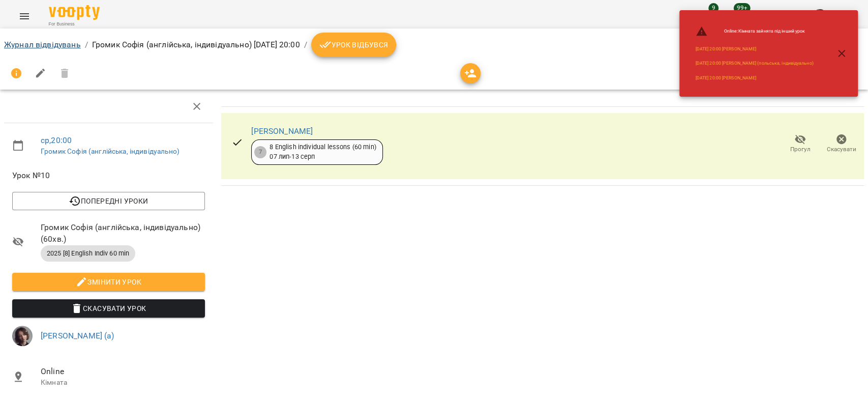 This screenshot has width=868, height=397. Describe the element at coordinates (108, 308) in the screenshot. I see `span: Скасувати Урок` at that location.